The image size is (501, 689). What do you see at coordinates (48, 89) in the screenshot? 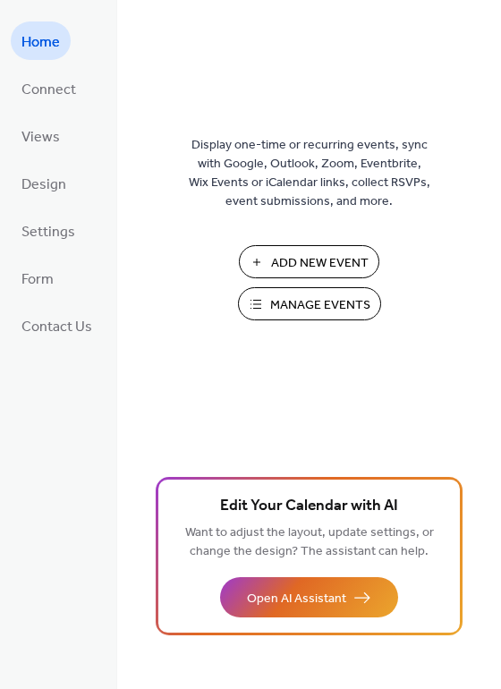
I see `span: Connect` at bounding box center [48, 89].